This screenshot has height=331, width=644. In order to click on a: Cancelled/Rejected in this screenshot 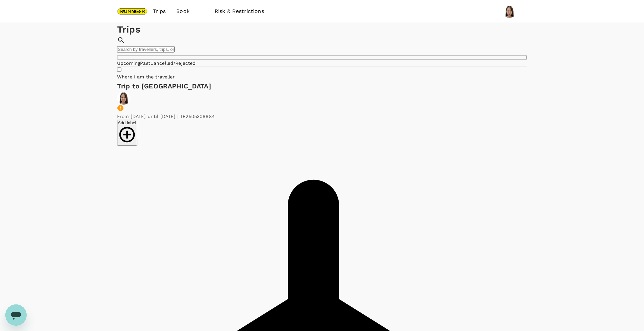, I will do `click(173, 63)`.